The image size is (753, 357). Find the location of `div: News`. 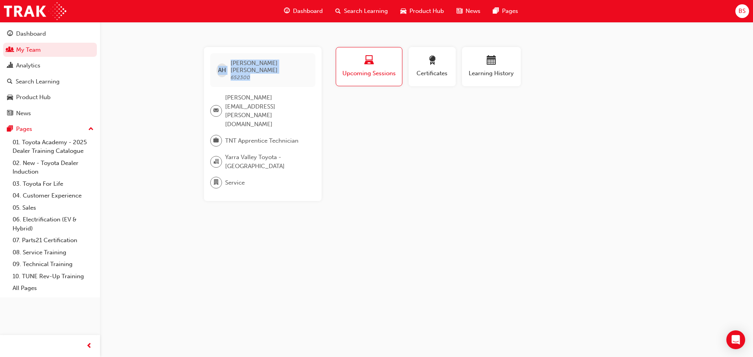

div: News is located at coordinates (24, 113).